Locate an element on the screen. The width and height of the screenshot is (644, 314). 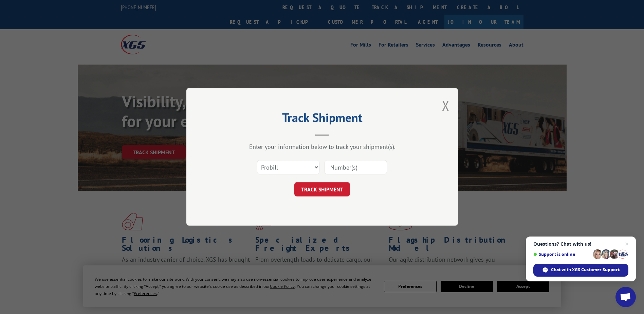
div: Enter your information below to track your shipment(s). is located at coordinates (322, 147).